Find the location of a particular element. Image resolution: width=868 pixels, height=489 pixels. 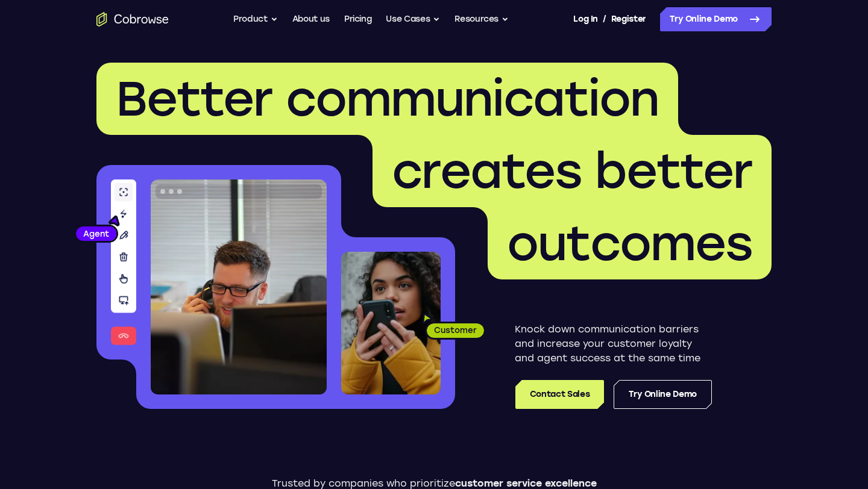

span: Better communication is located at coordinates (387, 99).